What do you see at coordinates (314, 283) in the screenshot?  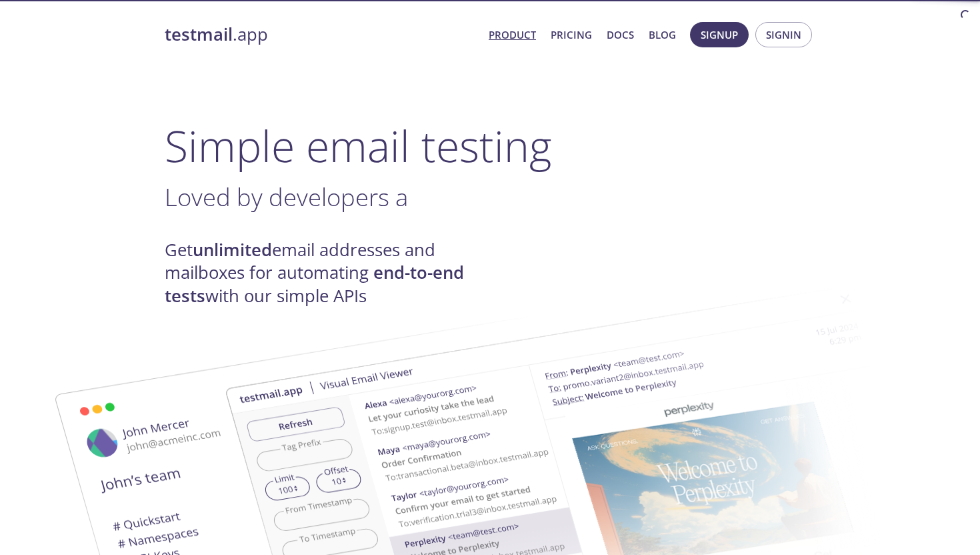 I see `strong: end-to-end tests` at bounding box center [314, 283].